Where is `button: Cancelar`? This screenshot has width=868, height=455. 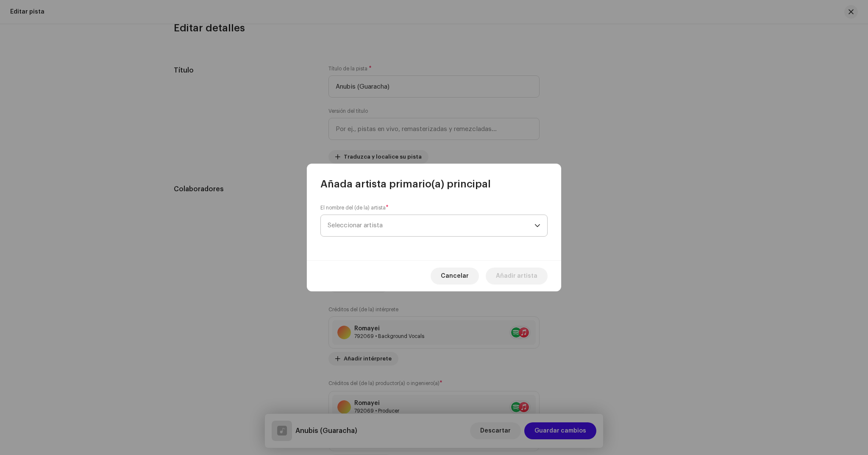 button: Cancelar is located at coordinates (455, 276).